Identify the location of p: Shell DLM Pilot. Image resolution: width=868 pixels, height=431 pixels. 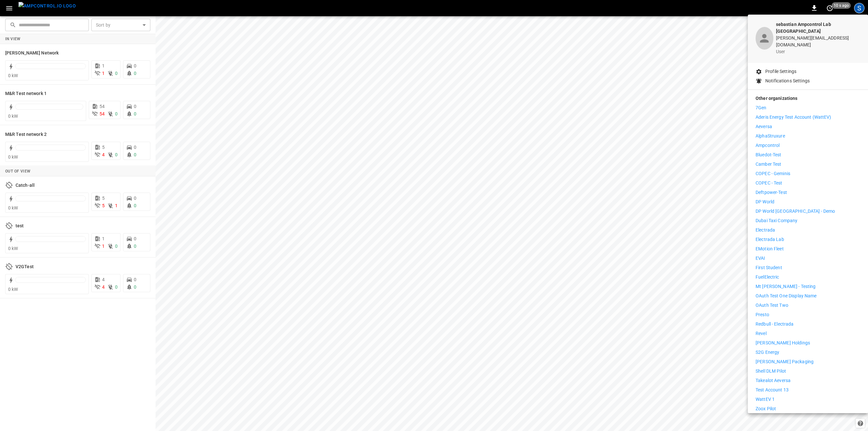
(771, 371).